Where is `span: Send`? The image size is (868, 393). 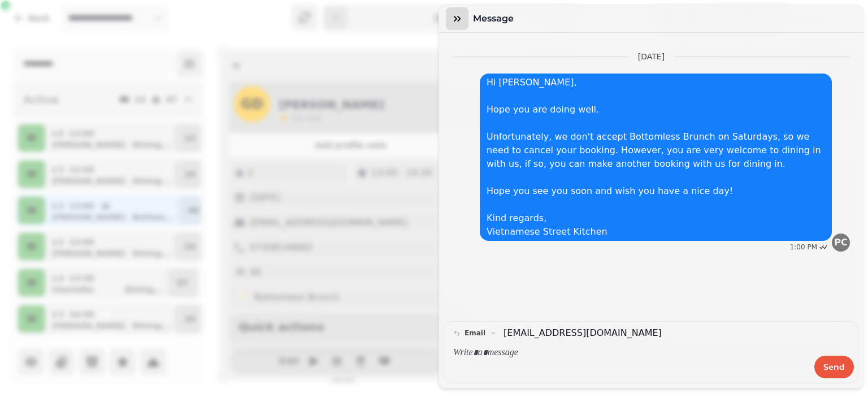
span: Send is located at coordinates (834, 367).